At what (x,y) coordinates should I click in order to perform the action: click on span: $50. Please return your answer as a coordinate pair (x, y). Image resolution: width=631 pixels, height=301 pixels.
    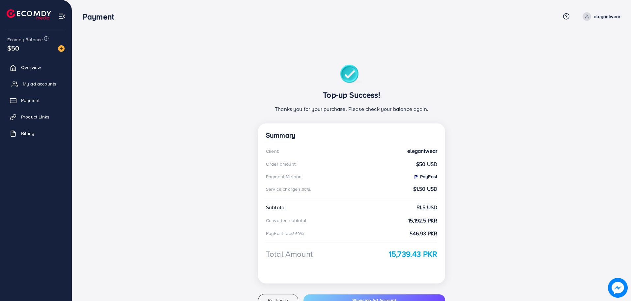
    Looking at the image, I should click on (13, 48).